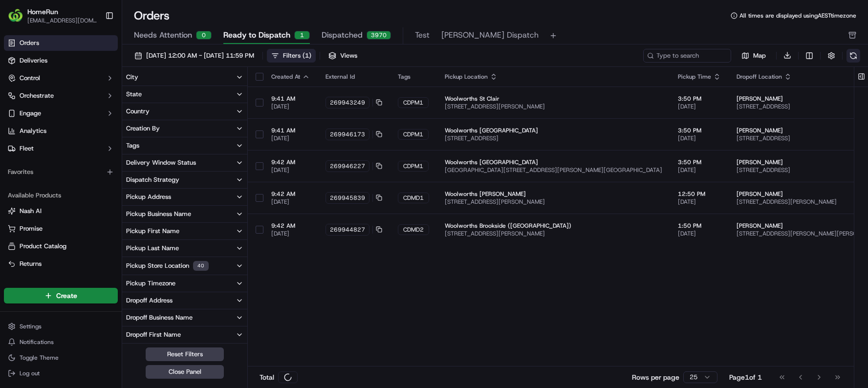 The width and height of the screenshot is (868, 388). Describe the element at coordinates (184, 146) in the screenshot. I see `button: Tags` at that location.